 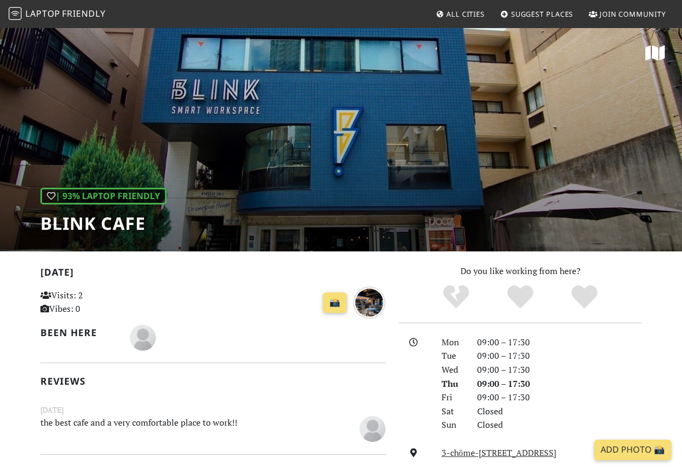 I want to click on div: | 93% Laptop Friendly, so click(x=104, y=196).